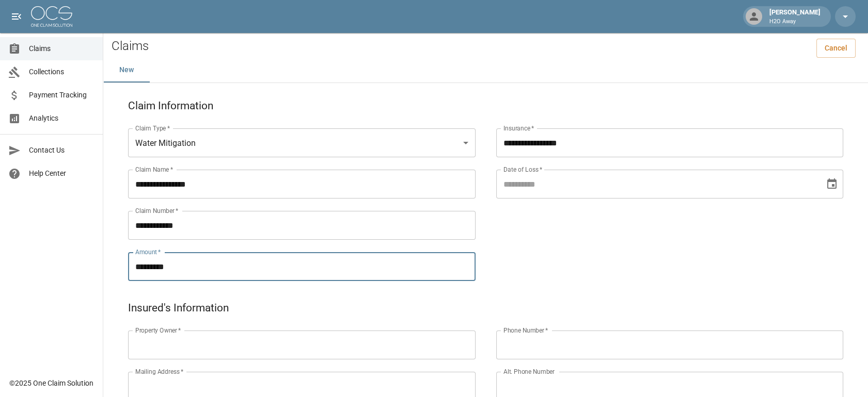 The image size is (868, 397). Describe the element at coordinates (518, 128) in the screenshot. I see `label: Insurance` at that location.